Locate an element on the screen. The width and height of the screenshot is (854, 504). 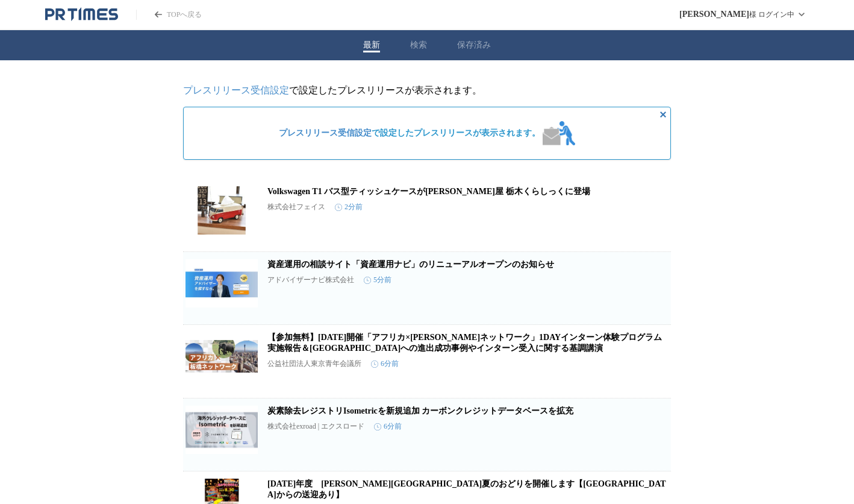
a: 炭素除去レジストリIsometricを新規追加 カーボンクレジットデータベースを拡充 is located at coordinates (421, 410).